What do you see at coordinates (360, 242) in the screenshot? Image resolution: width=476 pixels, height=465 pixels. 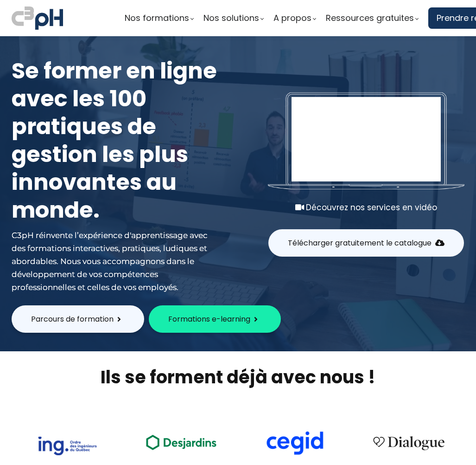 I see `span: Télécharger gratuitement le catalogue` at bounding box center [360, 242].